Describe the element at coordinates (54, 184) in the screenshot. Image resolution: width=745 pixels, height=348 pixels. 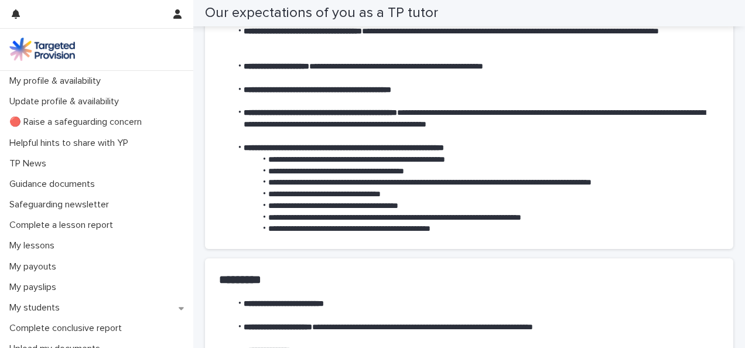
I see `p: Guidance documents` at that location.